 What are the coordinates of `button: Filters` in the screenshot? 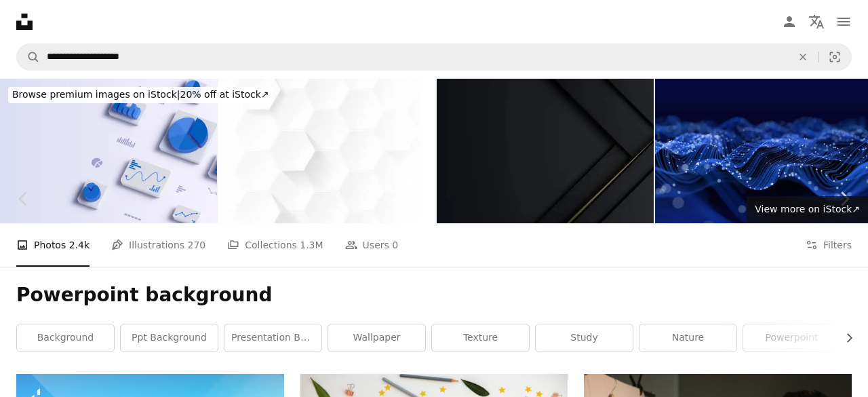 It's located at (828, 245).